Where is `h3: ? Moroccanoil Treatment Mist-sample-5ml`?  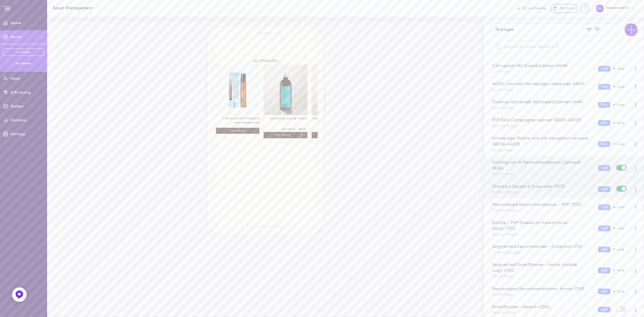
h3: ? Moroccanoil Treatment Mist-sample-5ml is located at coordinates (238, 118).